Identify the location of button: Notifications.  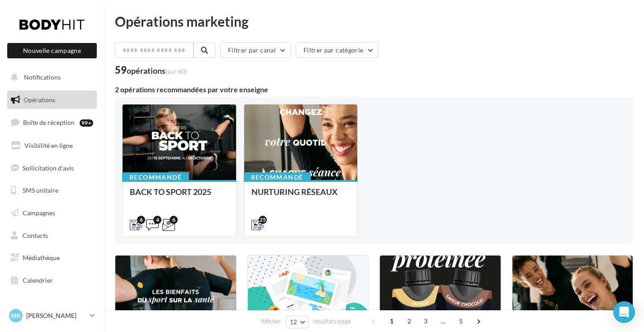
(50, 77).